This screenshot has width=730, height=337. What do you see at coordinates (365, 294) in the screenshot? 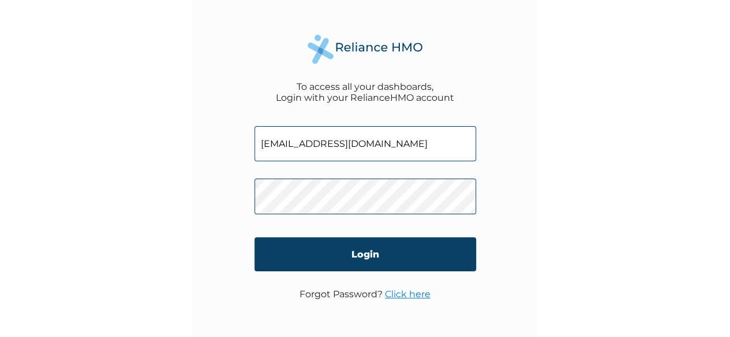
I see `p: Forgot Password?` at bounding box center [365, 294].